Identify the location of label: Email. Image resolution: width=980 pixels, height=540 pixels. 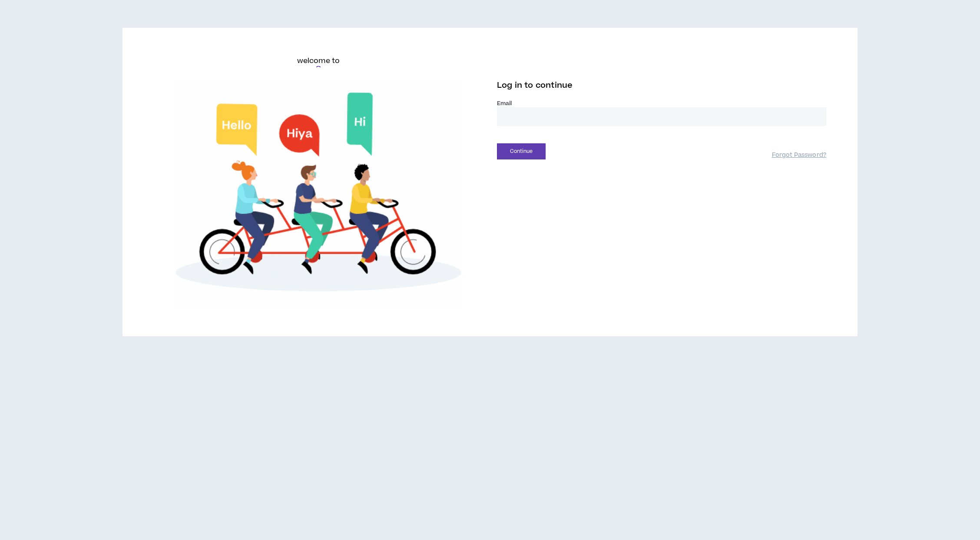
(661, 104).